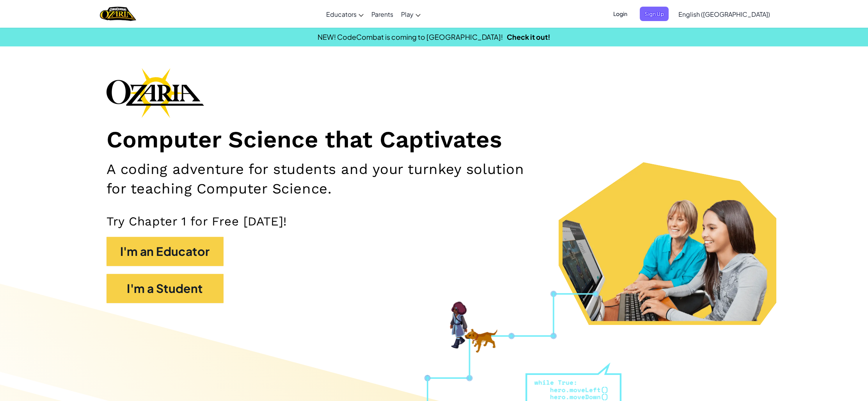  I want to click on img: Ozaria branding logo, so click(155, 93).